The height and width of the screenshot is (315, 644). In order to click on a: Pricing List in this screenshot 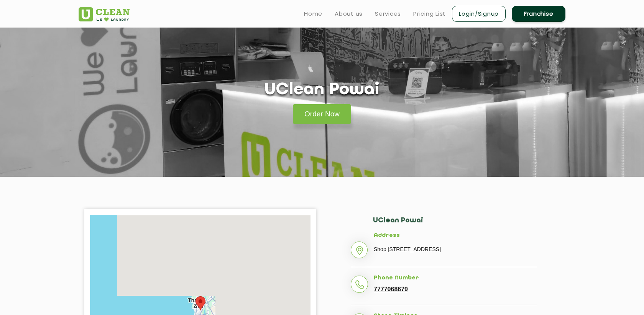, I will do `click(429, 13)`.